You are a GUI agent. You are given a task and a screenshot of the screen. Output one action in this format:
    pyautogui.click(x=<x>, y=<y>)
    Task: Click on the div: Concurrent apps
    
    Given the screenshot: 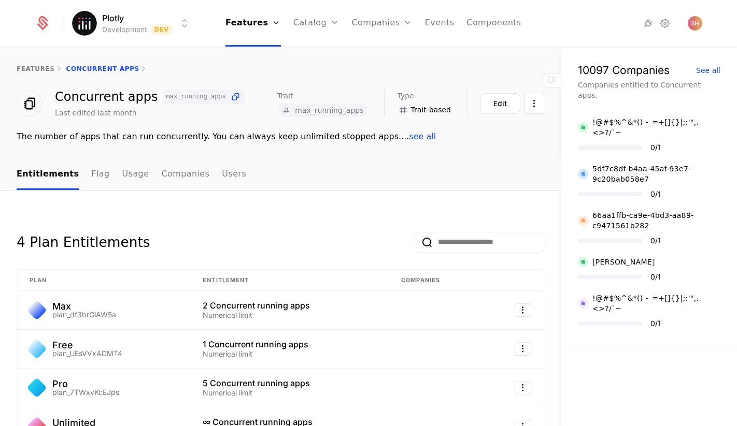 What is the action you would take?
    pyautogui.click(x=150, y=97)
    